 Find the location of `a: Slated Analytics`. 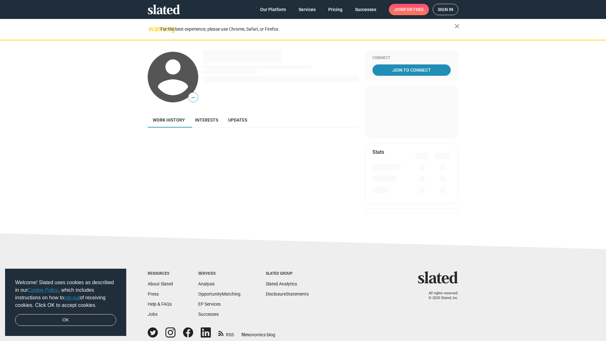

a: Slated Analytics is located at coordinates (281, 284).